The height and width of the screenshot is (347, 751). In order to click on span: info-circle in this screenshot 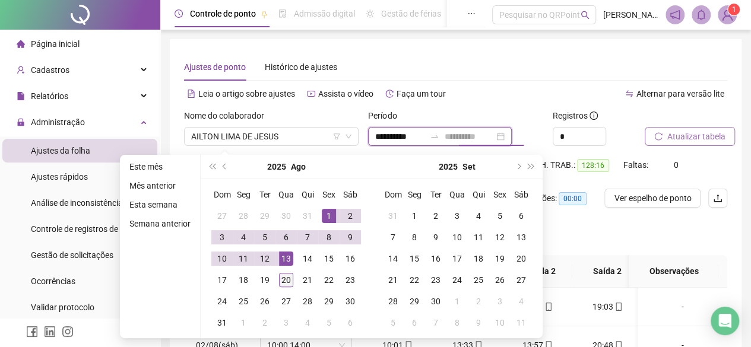, I will do `click(594, 116)`.